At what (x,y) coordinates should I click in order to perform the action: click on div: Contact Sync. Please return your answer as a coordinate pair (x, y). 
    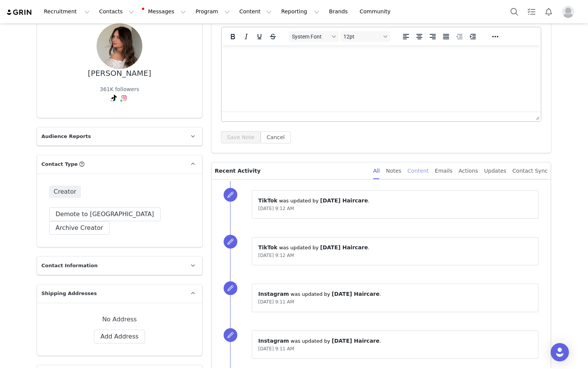
    Looking at the image, I should click on (530, 171).